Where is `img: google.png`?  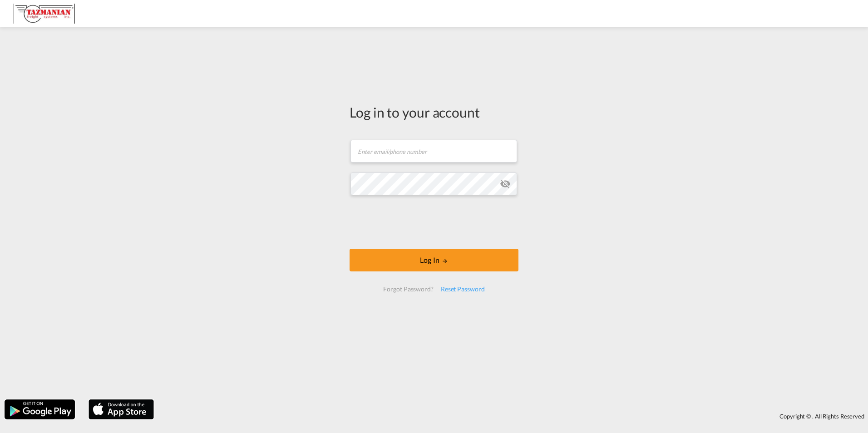 img: google.png is located at coordinates (39, 409).